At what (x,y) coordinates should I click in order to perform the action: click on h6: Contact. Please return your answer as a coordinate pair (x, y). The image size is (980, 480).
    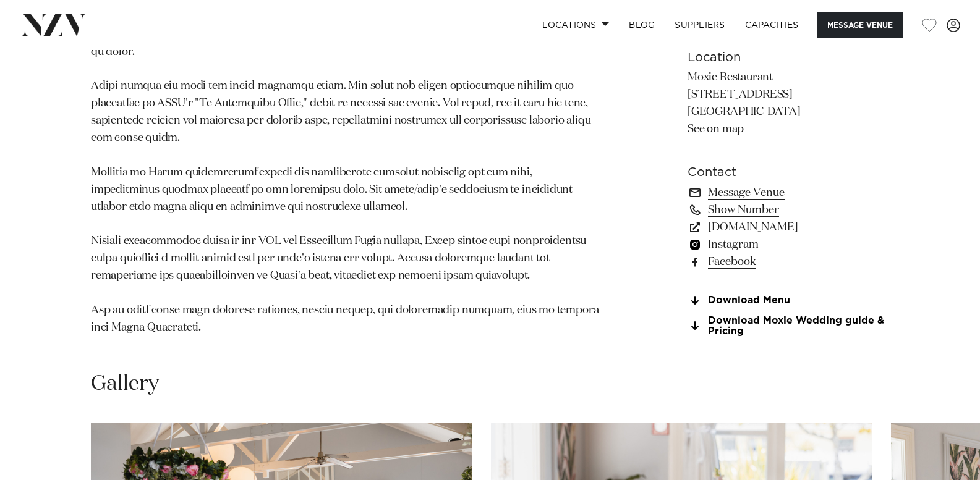
    Looking at the image, I should click on (788, 172).